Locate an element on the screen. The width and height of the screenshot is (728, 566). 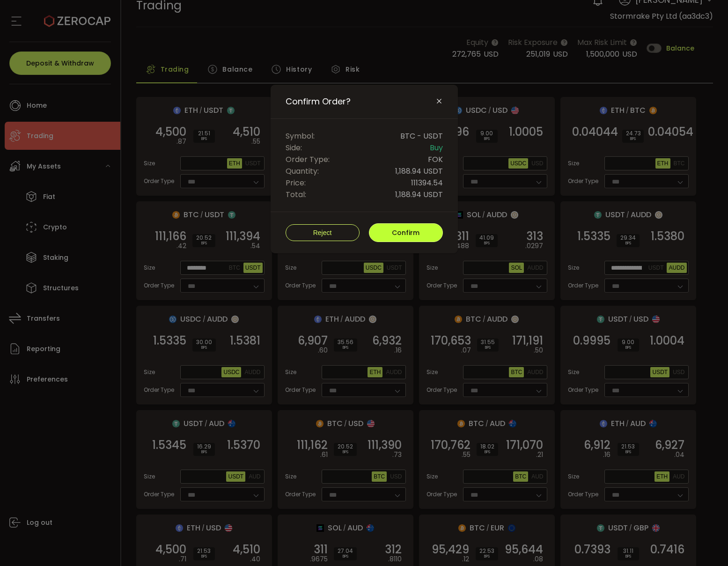
span: Reject is located at coordinates (322, 233).